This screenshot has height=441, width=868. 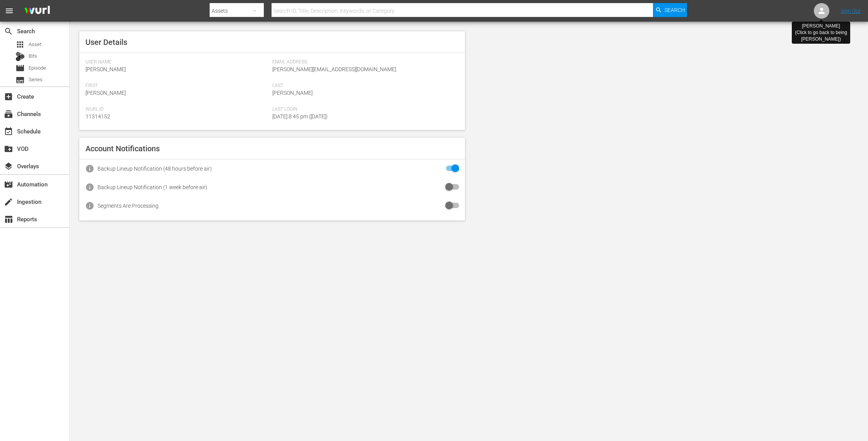 I want to click on span: User Details, so click(x=106, y=42).